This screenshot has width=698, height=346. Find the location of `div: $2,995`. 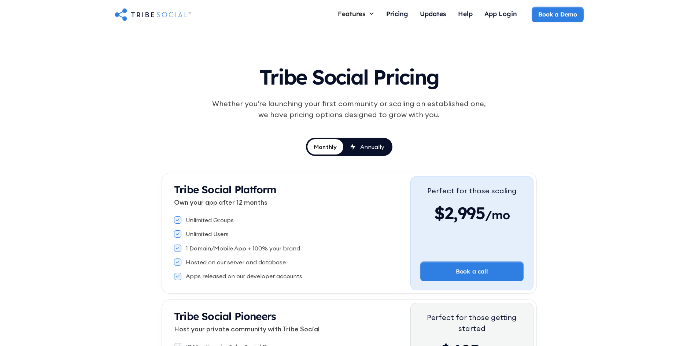

div: $2,995 is located at coordinates (472, 213).